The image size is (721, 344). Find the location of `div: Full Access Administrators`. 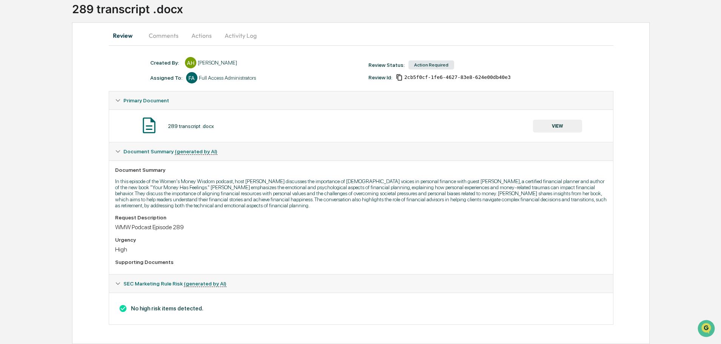

div: Full Access Administrators is located at coordinates (227, 78).